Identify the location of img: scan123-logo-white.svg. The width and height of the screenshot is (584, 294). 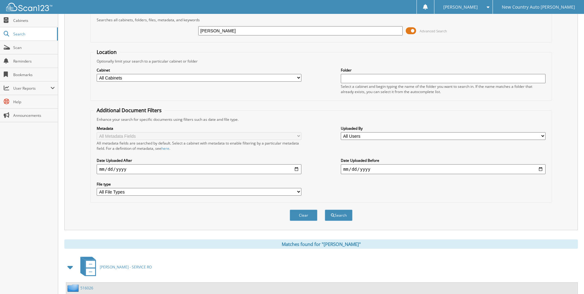
(29, 7).